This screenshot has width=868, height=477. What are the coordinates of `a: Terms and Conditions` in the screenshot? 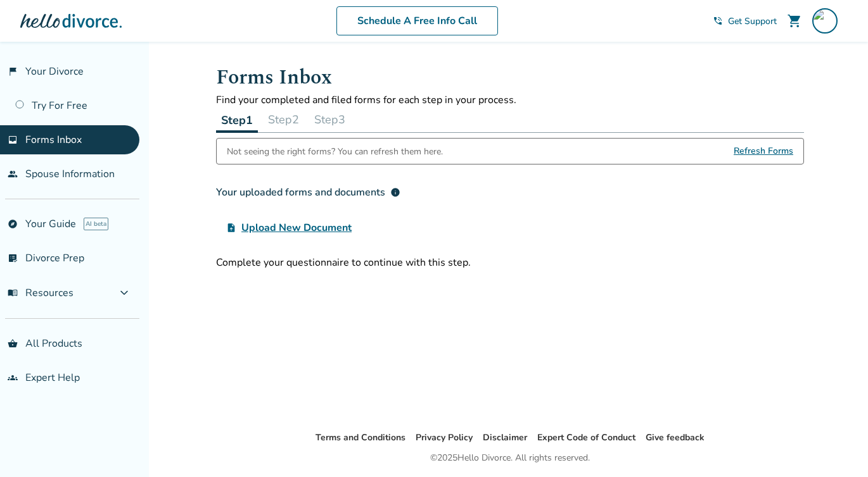 It's located at (361, 437).